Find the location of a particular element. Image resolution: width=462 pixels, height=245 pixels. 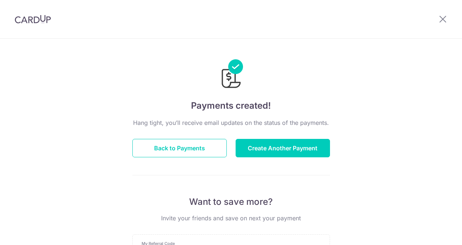

p: Hang tight, you’ll receive email updates on the status of the payments. is located at coordinates (231, 123).